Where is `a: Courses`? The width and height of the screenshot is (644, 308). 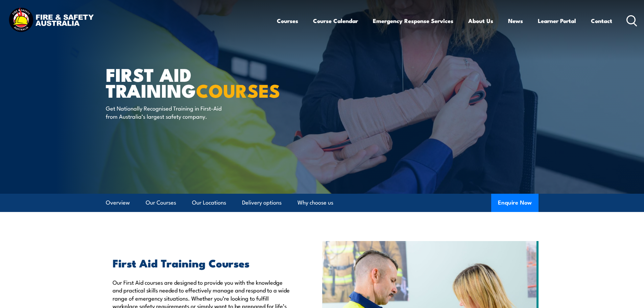
a: Courses is located at coordinates (287, 21).